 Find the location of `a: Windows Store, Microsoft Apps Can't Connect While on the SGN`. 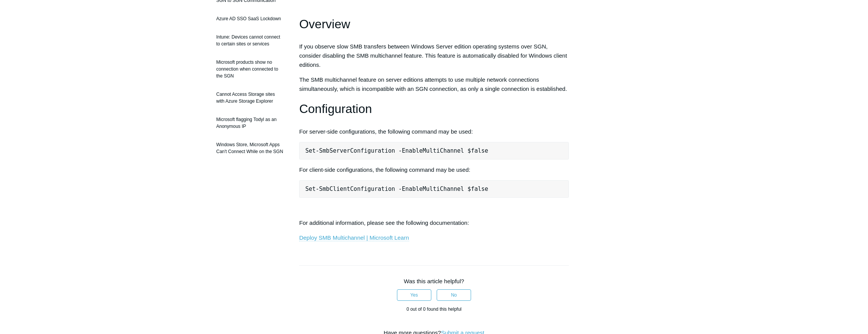

a: Windows Store, Microsoft Apps Can't Connect While on the SGN is located at coordinates (250, 148).